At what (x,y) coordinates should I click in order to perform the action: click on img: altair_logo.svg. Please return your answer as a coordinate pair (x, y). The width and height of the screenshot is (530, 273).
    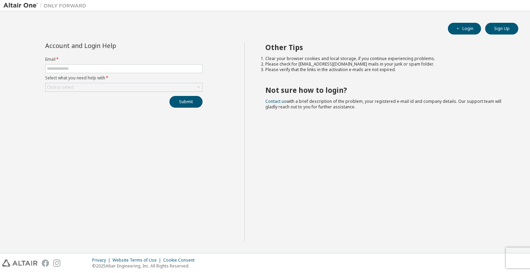
    Looking at the image, I should click on (20, 263).